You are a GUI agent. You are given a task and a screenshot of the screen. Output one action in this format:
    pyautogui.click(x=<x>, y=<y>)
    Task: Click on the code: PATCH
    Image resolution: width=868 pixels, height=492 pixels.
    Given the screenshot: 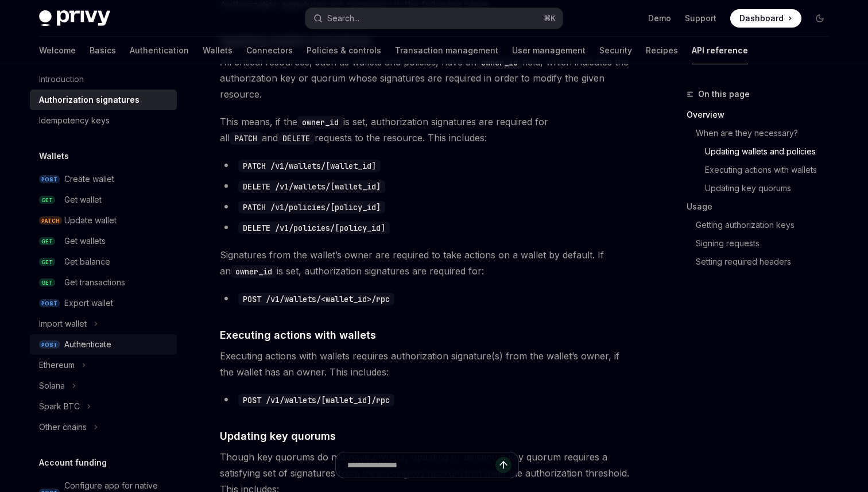 What is the action you would take?
    pyautogui.click(x=246, y=138)
    